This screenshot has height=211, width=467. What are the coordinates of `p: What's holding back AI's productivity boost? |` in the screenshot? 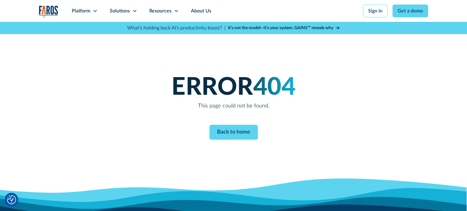 It's located at (176, 28).